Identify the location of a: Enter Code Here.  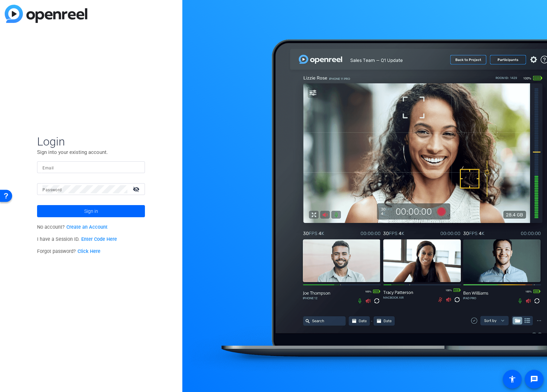
(99, 239).